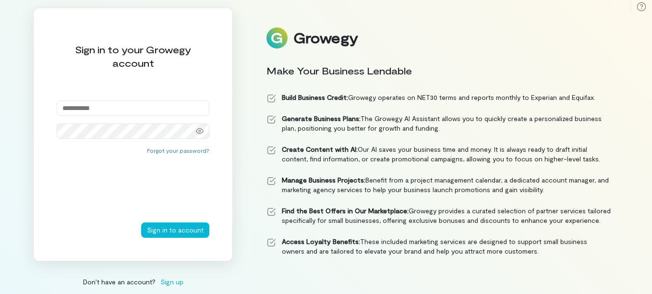  Describe the element at coordinates (439, 98) in the screenshot. I see `li: Growegy operates on NET30 terms and reports monthly to Experian and Equifax.` at that location.